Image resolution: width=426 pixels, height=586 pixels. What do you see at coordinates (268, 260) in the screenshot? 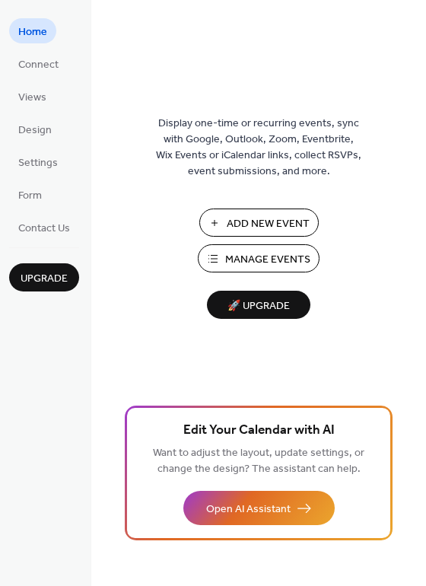
I see `span: Manage Events` at bounding box center [268, 260].